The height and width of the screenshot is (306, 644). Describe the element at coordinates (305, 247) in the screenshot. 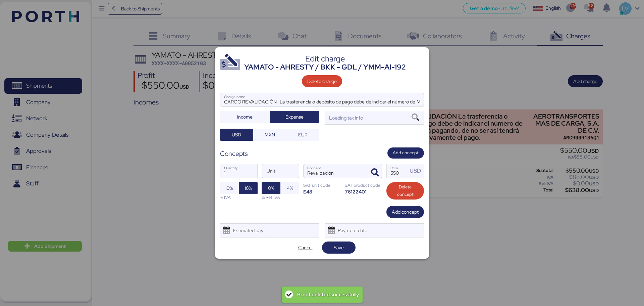

I see `button: Cancel` at that location.